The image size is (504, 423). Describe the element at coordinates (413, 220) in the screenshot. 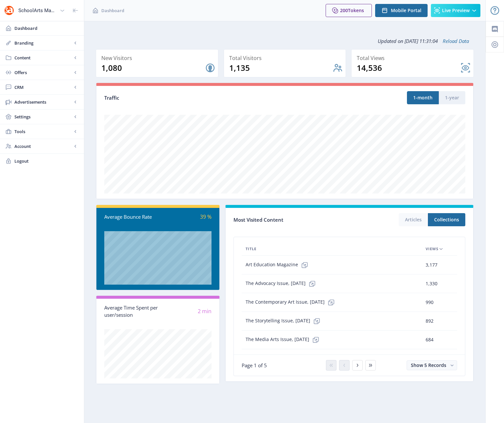

I see `button: Articles` at that location.